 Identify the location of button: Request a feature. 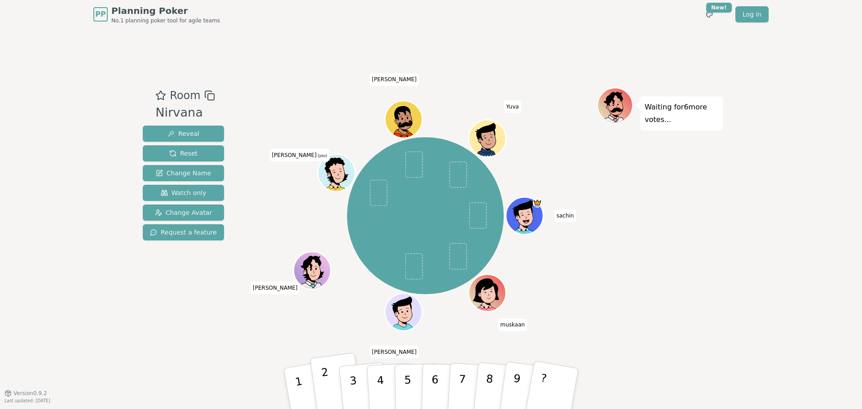
(183, 232).